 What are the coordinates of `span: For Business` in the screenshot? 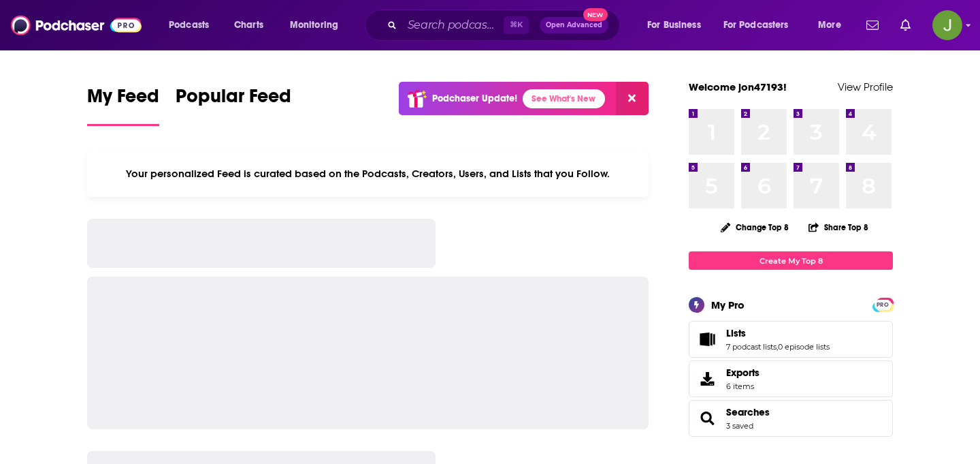 It's located at (674, 25).